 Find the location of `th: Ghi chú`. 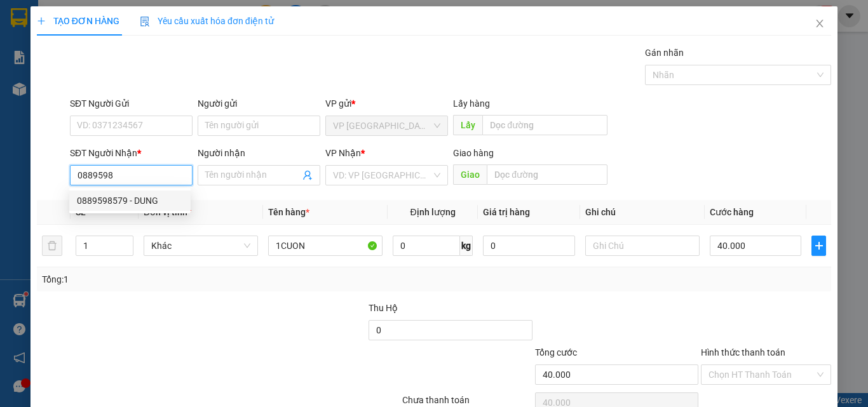

th: Ghi chú is located at coordinates (642, 212).